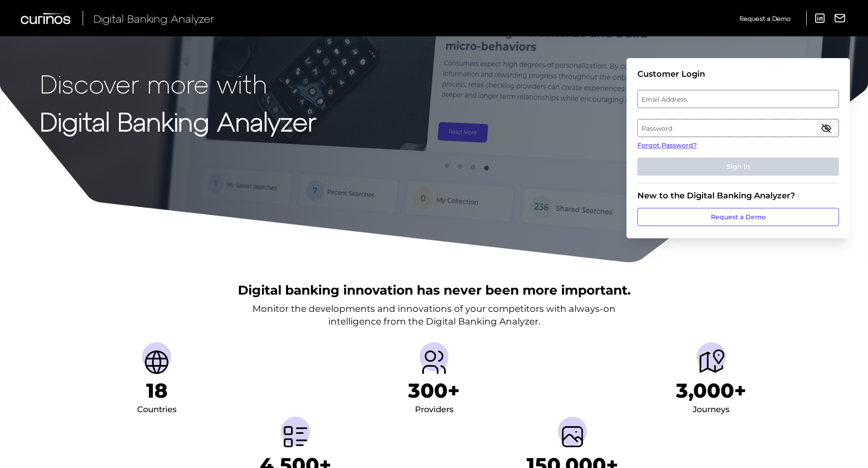  What do you see at coordinates (157, 410) in the screenshot?
I see `div: Countries` at bounding box center [157, 410].